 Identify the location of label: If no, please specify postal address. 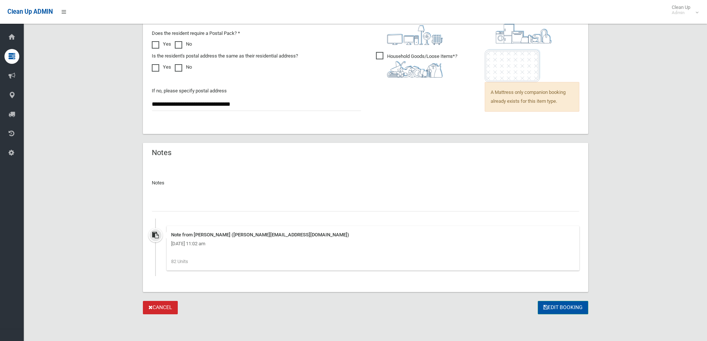
(189, 91).